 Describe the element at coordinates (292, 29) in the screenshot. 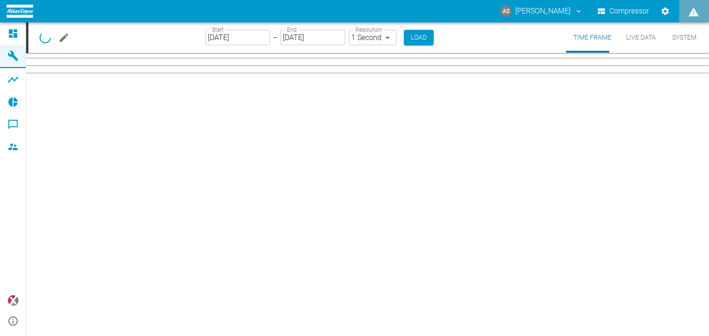

I see `label: End` at that location.